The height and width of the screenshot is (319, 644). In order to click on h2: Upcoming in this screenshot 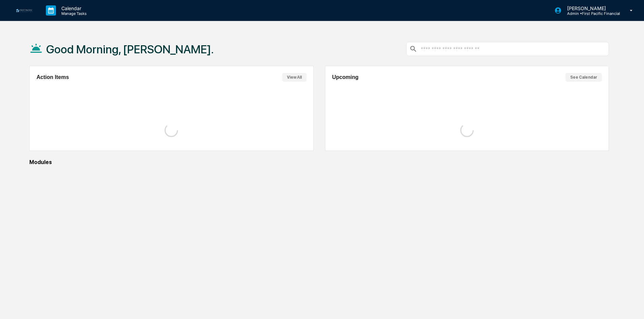, I will do `click(345, 77)`.